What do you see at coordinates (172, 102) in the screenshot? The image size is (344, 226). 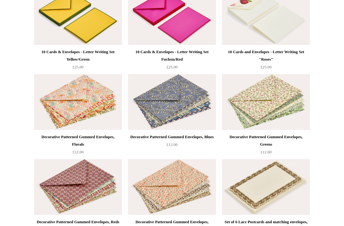 I see `img: Decorative Patterned Gummed Envelopes, Blues` at bounding box center [172, 102].